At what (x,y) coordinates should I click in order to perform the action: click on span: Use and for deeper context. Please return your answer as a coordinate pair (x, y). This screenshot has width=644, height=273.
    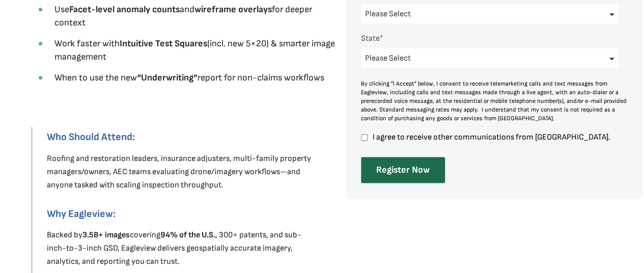
    Looking at the image, I should click on (183, 16).